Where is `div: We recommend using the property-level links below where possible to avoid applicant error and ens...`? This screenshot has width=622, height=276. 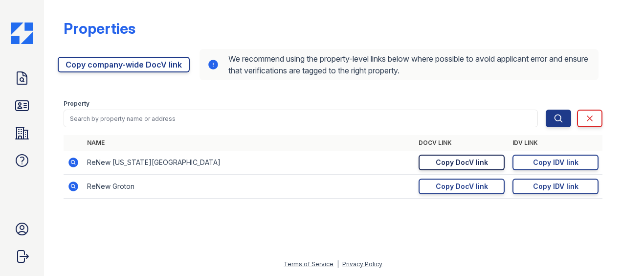 div: We recommend using the property-level links below where possible to avoid applicant error and ens... is located at coordinates (399, 65).